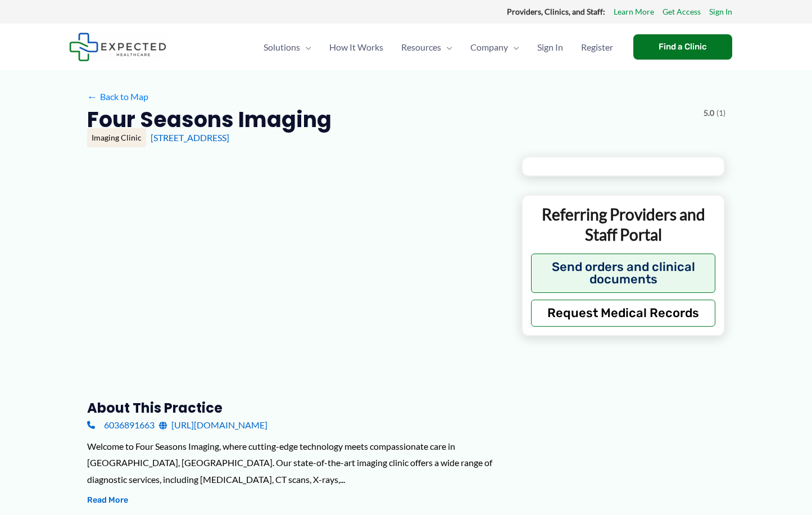  Describe the element at coordinates (709, 113) in the screenshot. I see `span: 5.0` at that location.